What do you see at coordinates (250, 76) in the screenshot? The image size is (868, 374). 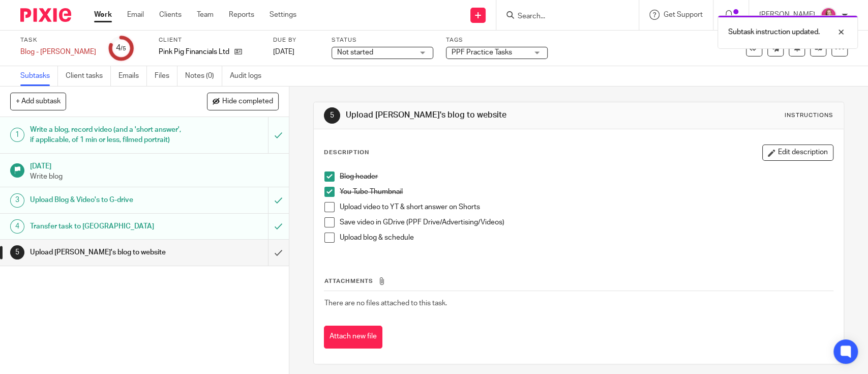 I see `a: Audit logs` at bounding box center [250, 76].